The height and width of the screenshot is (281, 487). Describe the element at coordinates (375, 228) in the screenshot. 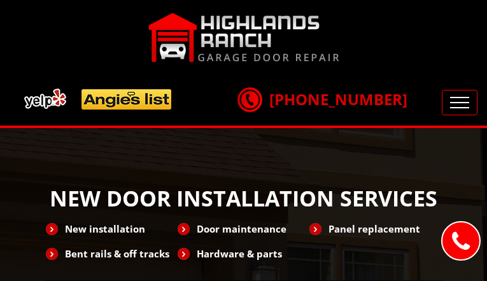

I see `li: Panel replacement` at that location.